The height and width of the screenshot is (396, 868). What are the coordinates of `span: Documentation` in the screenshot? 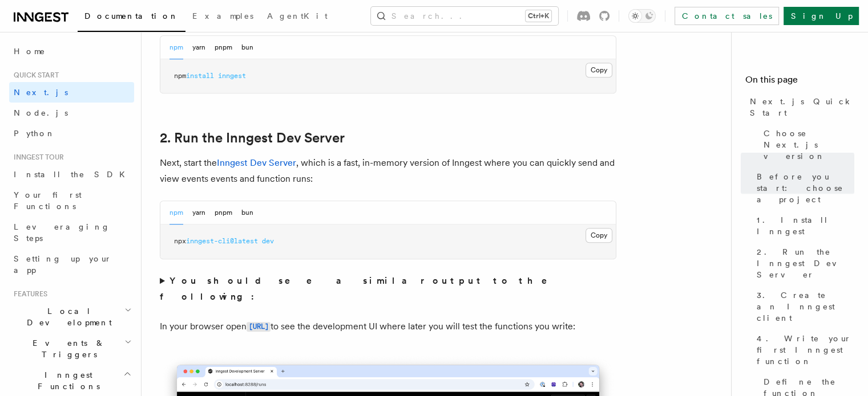 It's located at (131, 16).